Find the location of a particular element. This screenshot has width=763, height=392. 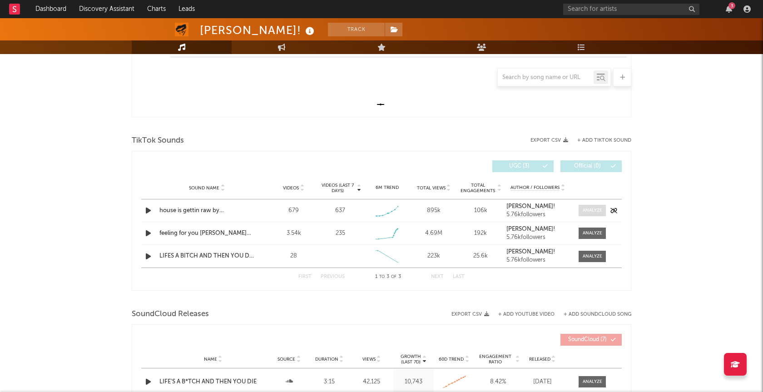

input: Search by song name or URL is located at coordinates (546, 78).